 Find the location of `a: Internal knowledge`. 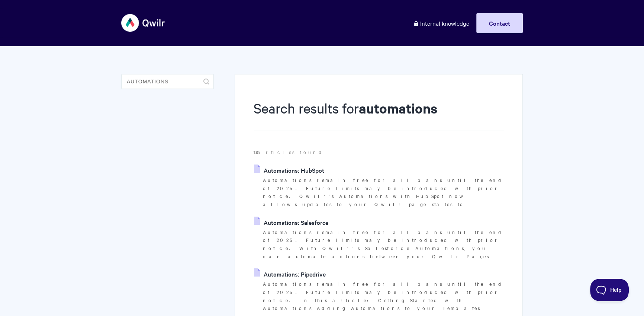

a: Internal knowledge is located at coordinates (441, 23).